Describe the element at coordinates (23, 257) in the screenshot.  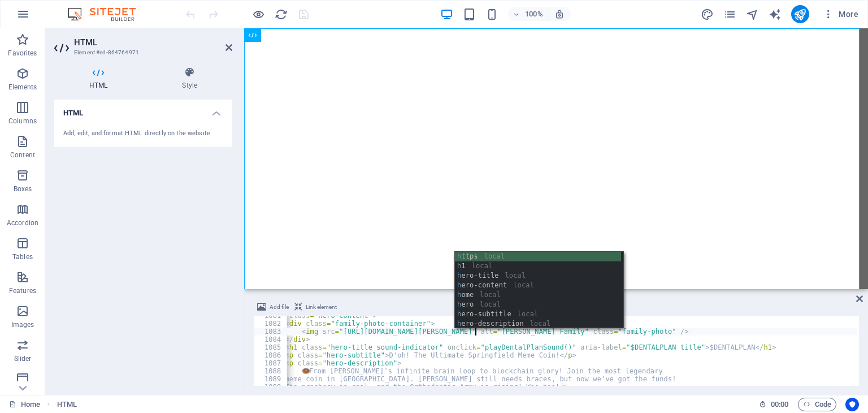
I see `p: Tables` at that location.